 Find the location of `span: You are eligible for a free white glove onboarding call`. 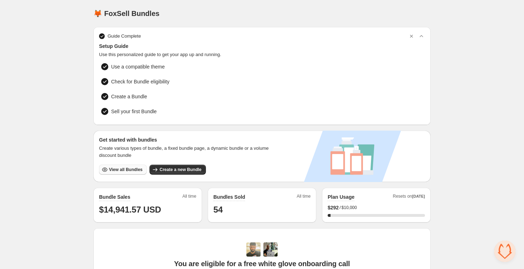

span: You are eligible for a free white glove onboarding call is located at coordinates (262, 264).